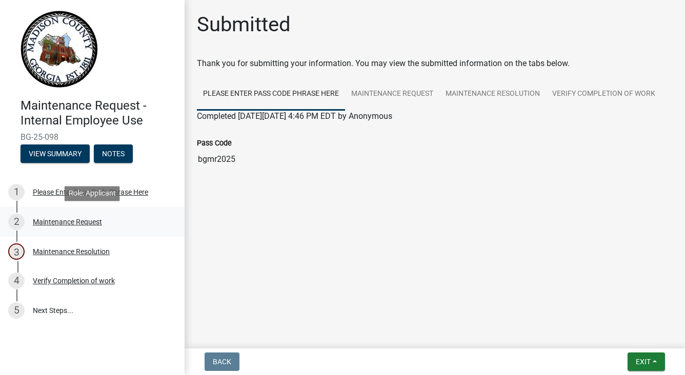 The width and height of the screenshot is (685, 375). I want to click on span: BG-25-098, so click(92, 137).